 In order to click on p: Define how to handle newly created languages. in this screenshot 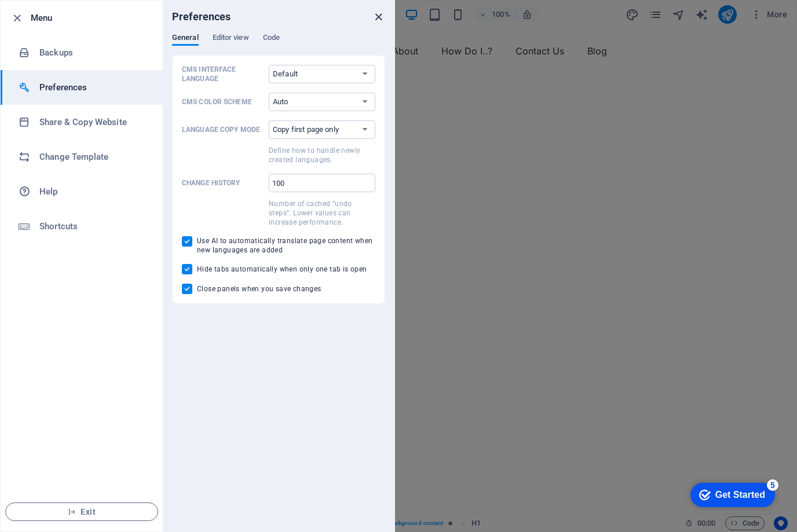, I will do `click(322, 155)`.